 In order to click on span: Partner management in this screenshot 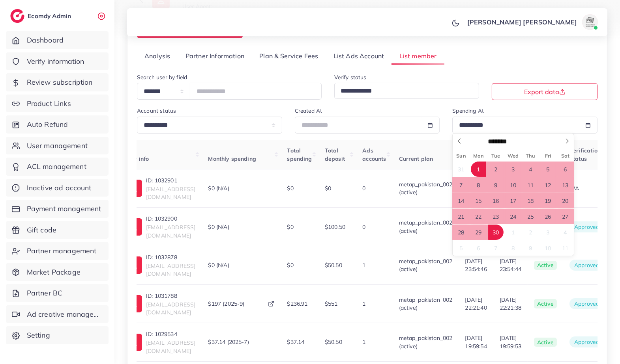, I will do `click(61, 251)`.